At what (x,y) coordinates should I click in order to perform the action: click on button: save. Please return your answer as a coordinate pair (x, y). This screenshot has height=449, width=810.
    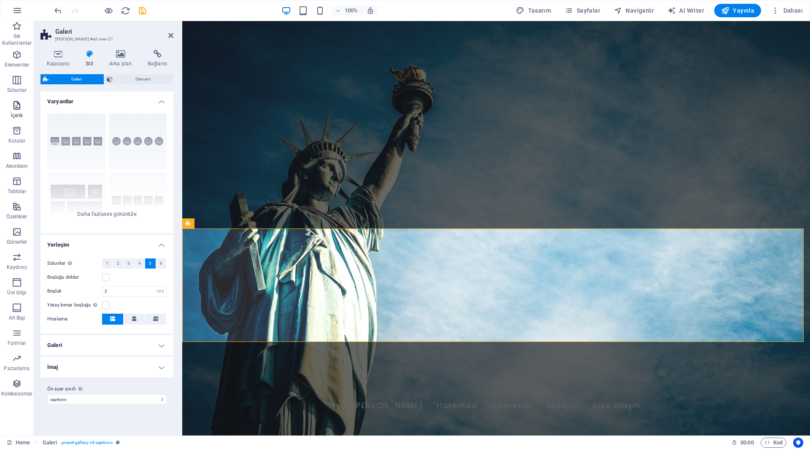
    Looking at the image, I should click on (142, 11).